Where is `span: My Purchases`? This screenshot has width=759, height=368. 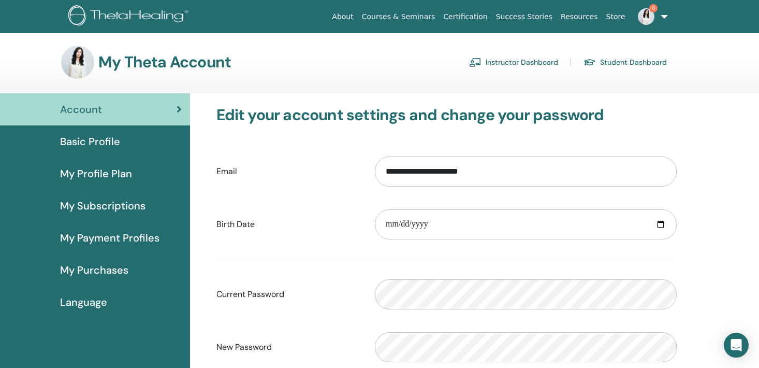
span: My Purchases is located at coordinates (94, 270).